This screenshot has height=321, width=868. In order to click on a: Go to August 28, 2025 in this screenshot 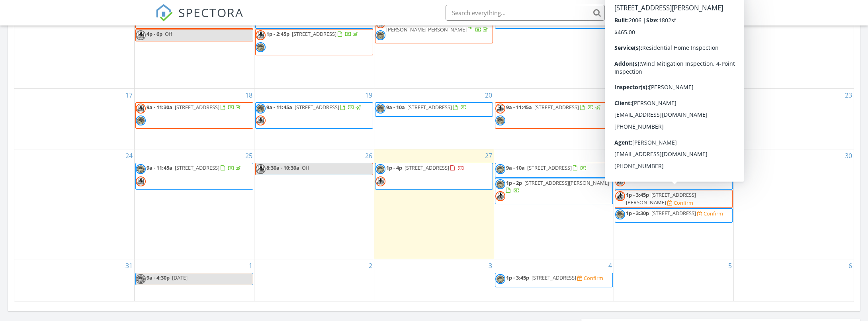, I will do `click(608, 156)`.